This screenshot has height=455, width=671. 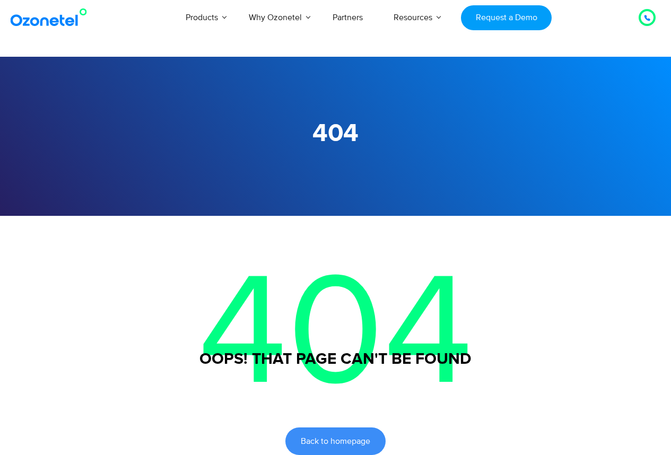 I want to click on span: Back to homepage, so click(x=335, y=442).